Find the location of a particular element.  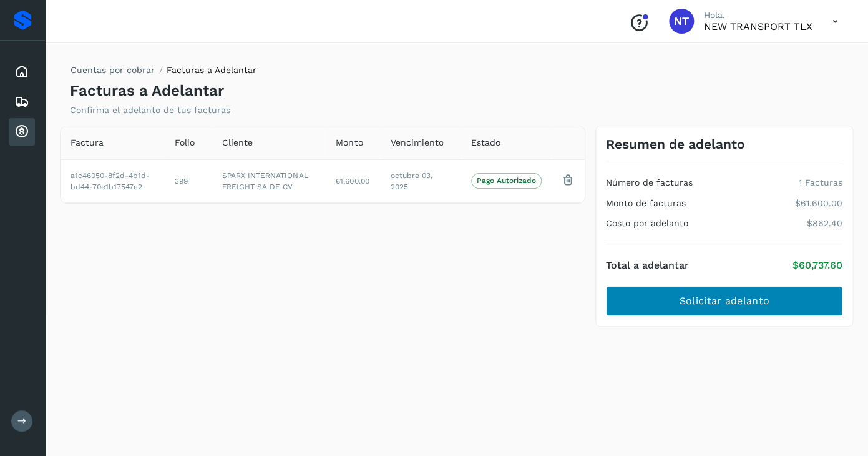

span: Facturas a Adelantar is located at coordinates (212, 70).